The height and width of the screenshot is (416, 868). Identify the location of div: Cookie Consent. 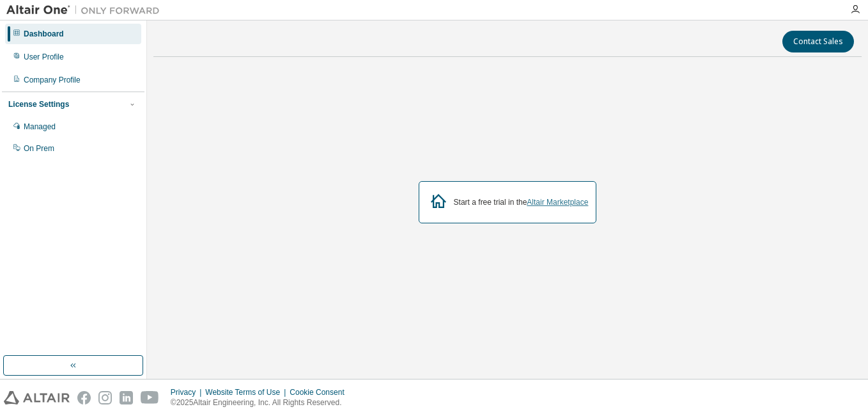
(320, 392).